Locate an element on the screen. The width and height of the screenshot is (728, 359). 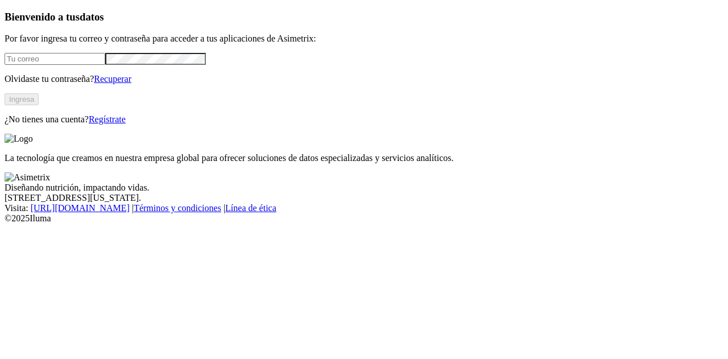
div: Diseñando nutrición, impactando vidas. is located at coordinates (364, 188).